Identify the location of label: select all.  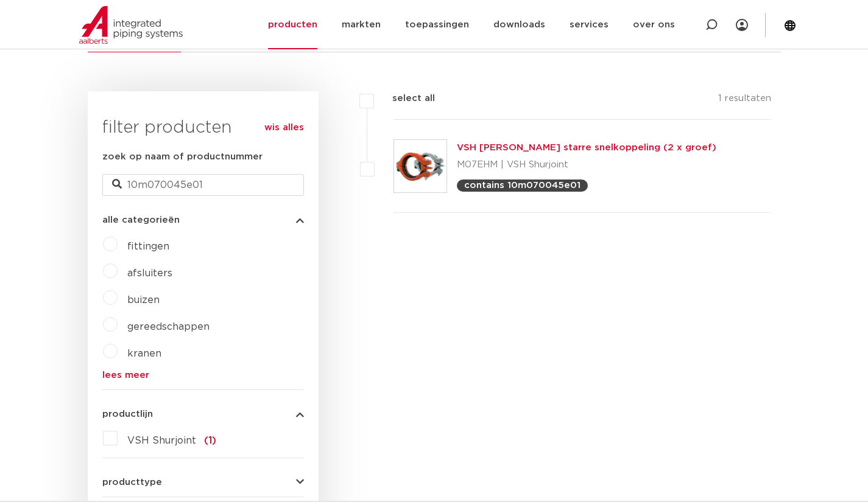
(405, 98).